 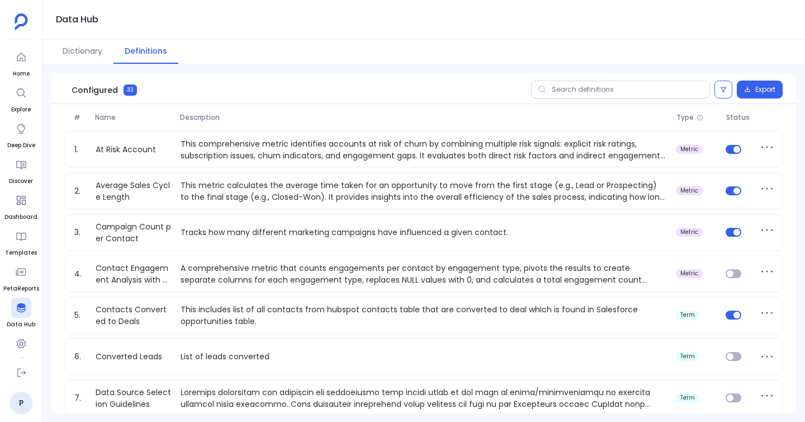 What do you see at coordinates (81, 273) in the screenshot?
I see `span: 4.` at bounding box center [81, 273].